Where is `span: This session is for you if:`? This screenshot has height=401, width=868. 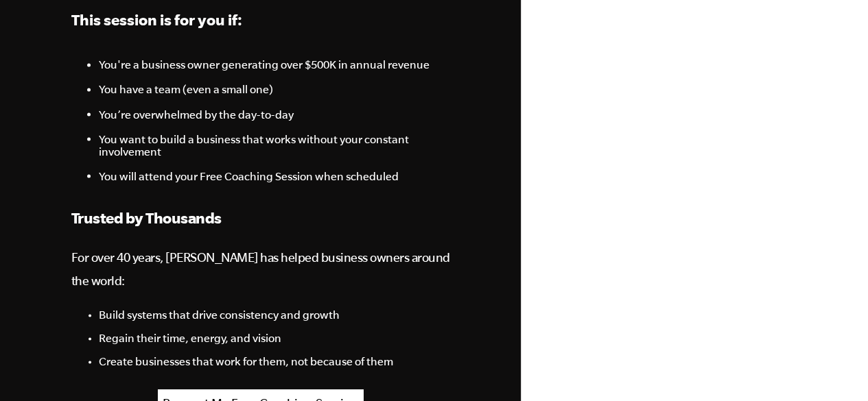
span: This session is for you if: is located at coordinates (156, 19).